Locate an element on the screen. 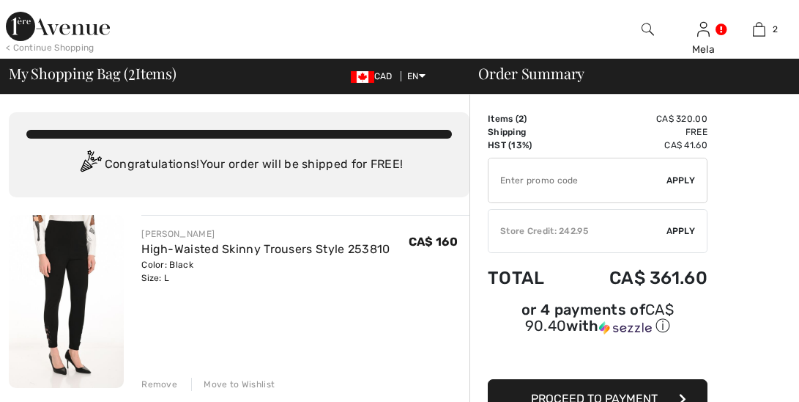  img: search the website is located at coordinates (648, 29).